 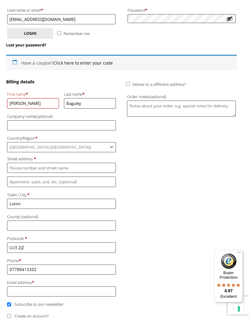 What do you see at coordinates (62, 159) in the screenshot?
I see `label: Street address` at bounding box center [62, 159].